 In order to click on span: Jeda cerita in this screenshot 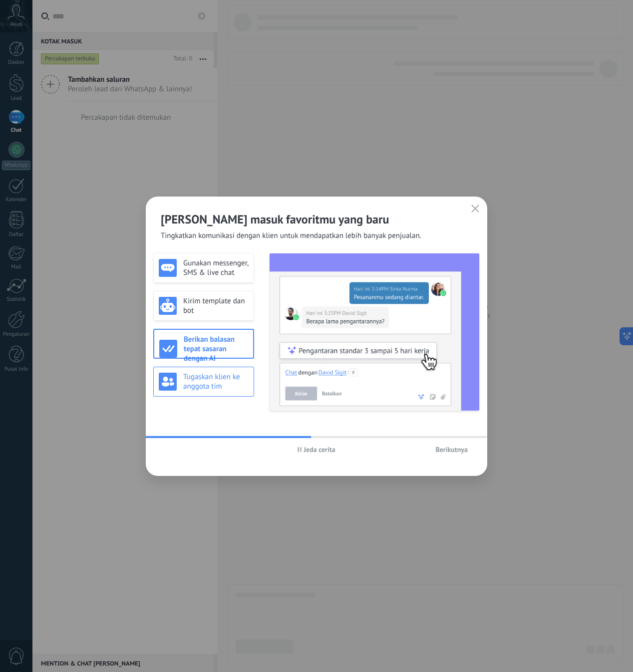, I will do `click(319, 449)`.